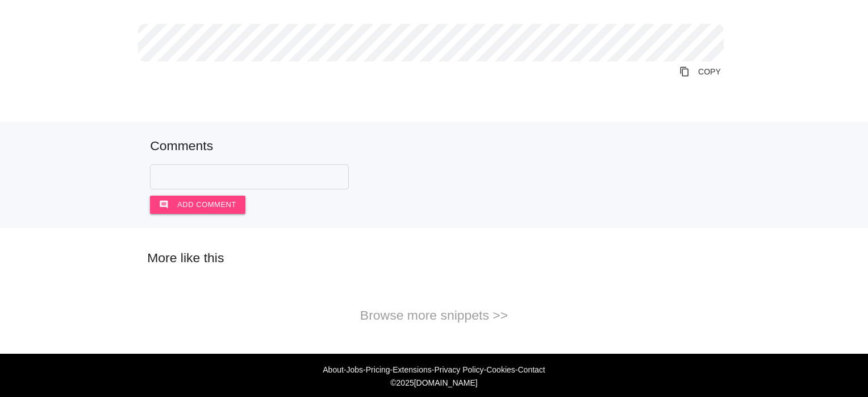 The width and height of the screenshot is (868, 397). What do you see at coordinates (164, 205) in the screenshot?
I see `i: comment` at bounding box center [164, 205].